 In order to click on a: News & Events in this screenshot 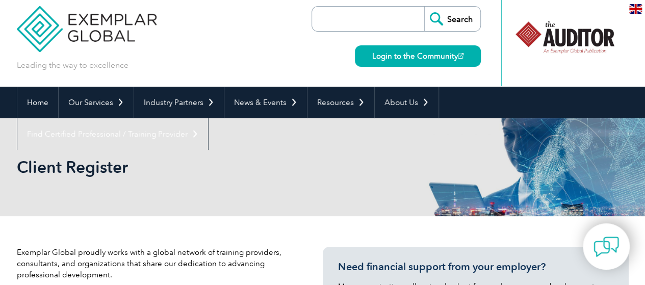, I will do `click(266, 103)`.